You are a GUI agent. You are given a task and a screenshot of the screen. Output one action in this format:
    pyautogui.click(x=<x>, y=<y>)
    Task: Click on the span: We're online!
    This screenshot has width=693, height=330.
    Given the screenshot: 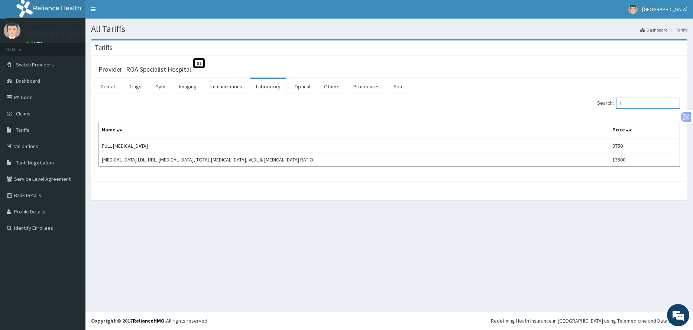 What is the action you would take?
    pyautogui.click(x=73, y=131)
    